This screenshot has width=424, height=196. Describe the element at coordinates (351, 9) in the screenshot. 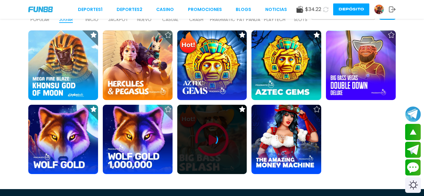

I see `button: Depósito` at that location.